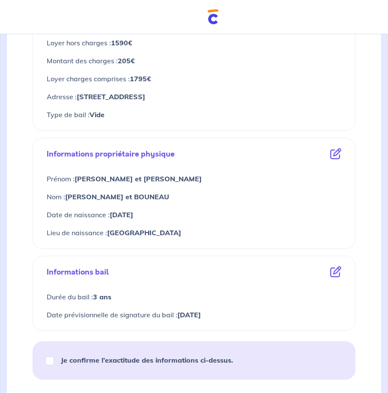 This screenshot has width=388, height=393. Describe the element at coordinates (147, 360) in the screenshot. I see `strong: Je confirme l’exactitude des informations ci-dessus.` at that location.